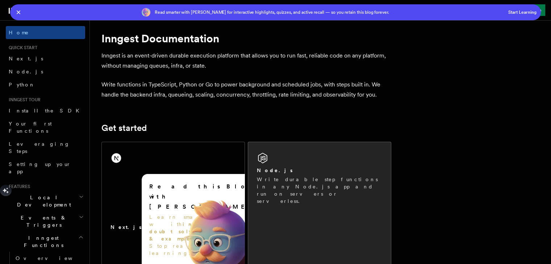  I want to click on a: Node.js, so click(45, 72).